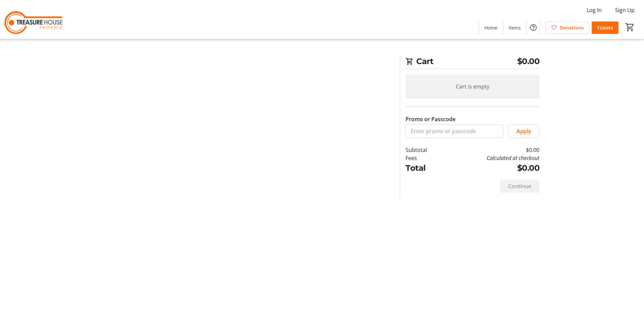  What do you see at coordinates (472, 87) in the screenshot?
I see `div: Cart is empty` at bounding box center [472, 87].